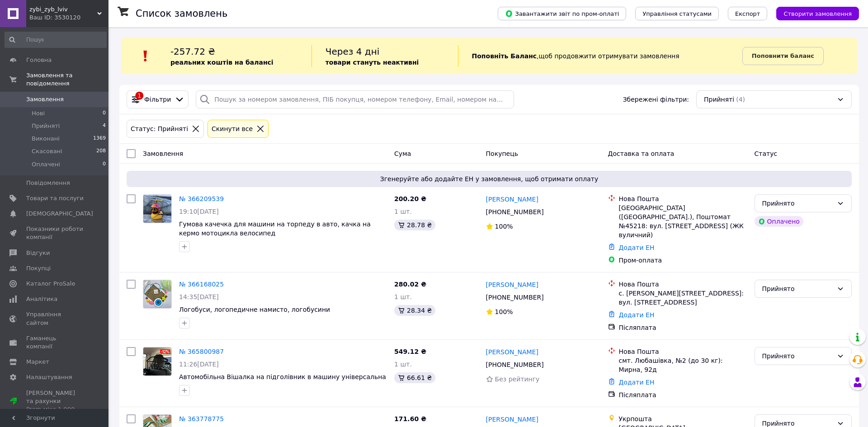 This screenshot has width=868, height=427. I want to click on span: 200.20 ₴, so click(410, 199).